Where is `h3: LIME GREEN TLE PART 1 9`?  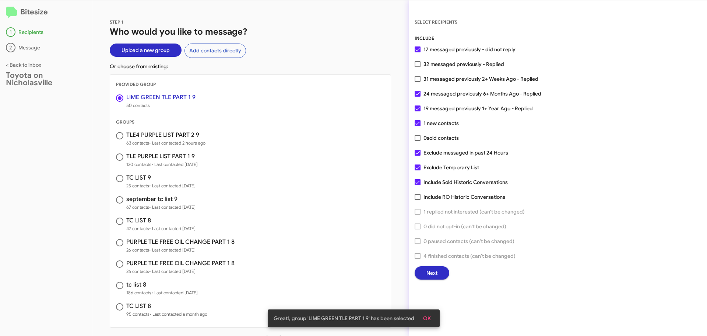
h3: LIME GREEN TLE PART 1 9 is located at coordinates (161, 97).